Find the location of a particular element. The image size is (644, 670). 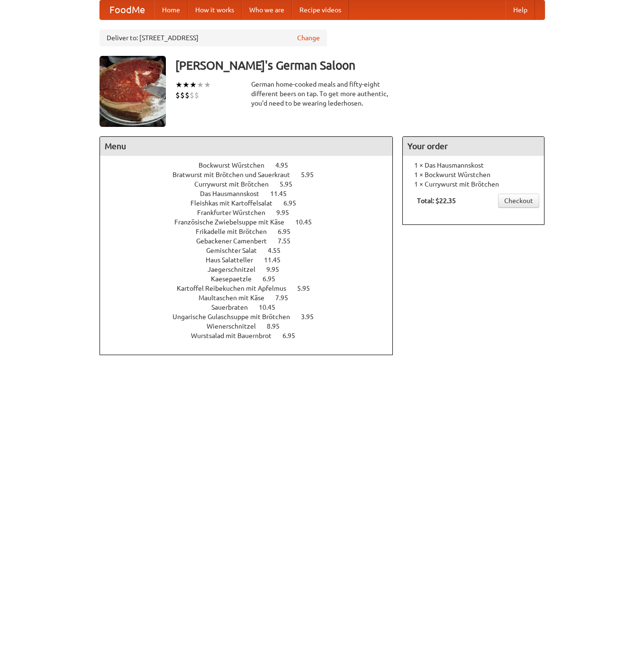

a: Kartoffel Reibekuchen mit Apfelmus 5.95 is located at coordinates (252, 288).